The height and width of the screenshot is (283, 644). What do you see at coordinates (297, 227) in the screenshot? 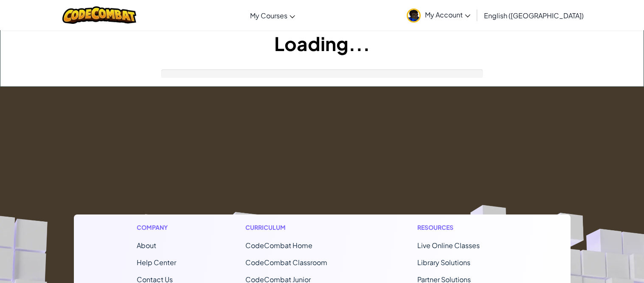
I see `h1: Curriculum` at bounding box center [297, 227].